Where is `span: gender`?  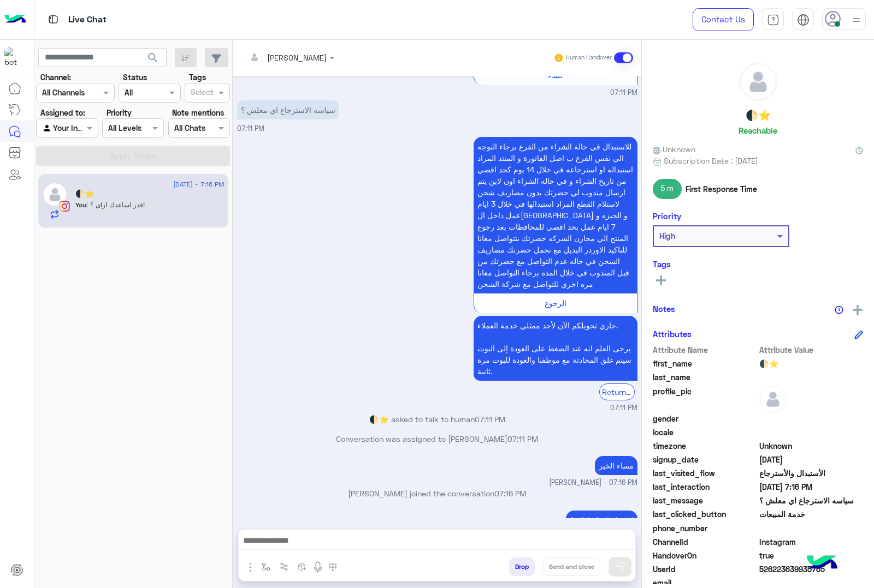 span: gender is located at coordinates (705, 418).